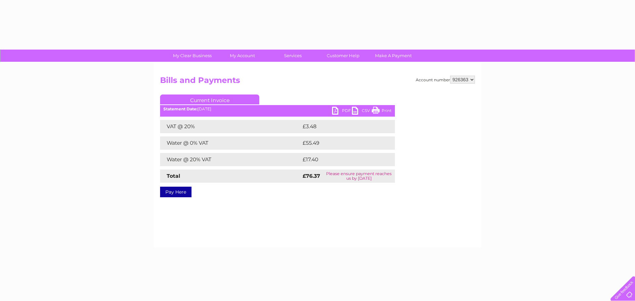 Image resolution: width=635 pixels, height=301 pixels. What do you see at coordinates (243, 56) in the screenshot?
I see `a: My Account` at bounding box center [243, 56].